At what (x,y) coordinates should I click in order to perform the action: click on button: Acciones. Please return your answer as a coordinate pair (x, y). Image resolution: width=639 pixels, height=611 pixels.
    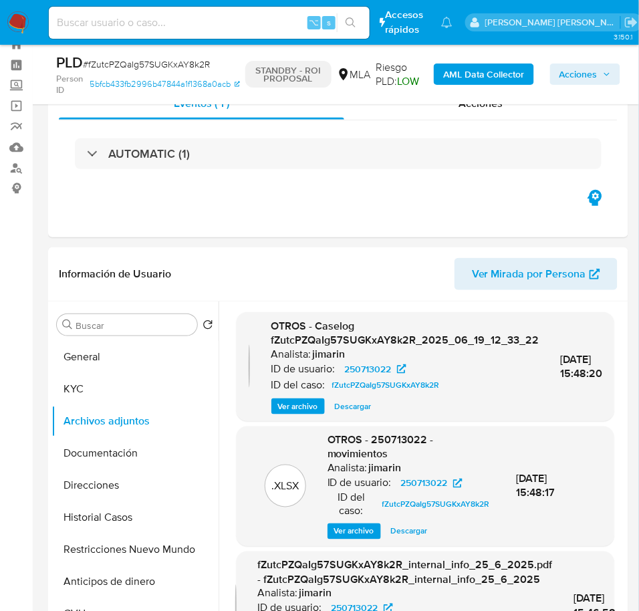
    Looking at the image, I should click on (585, 74).